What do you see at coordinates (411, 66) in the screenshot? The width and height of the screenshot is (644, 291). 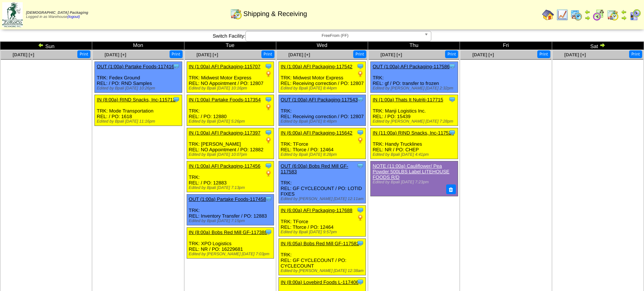 I see `a: OUT (1:00a) AFI Packaging-117586` at bounding box center [411, 66].